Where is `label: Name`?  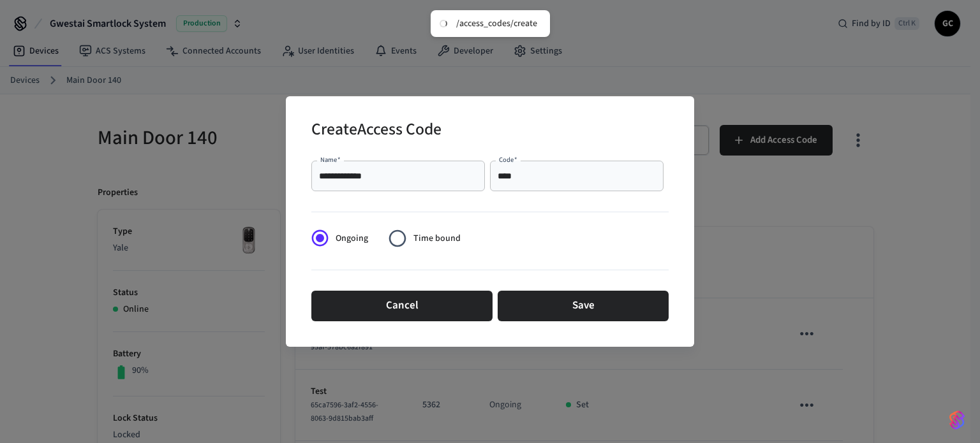 label: Name is located at coordinates (330, 159).